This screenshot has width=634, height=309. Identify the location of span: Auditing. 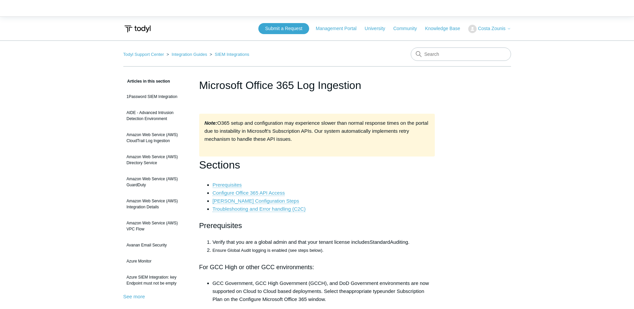
(399, 242).